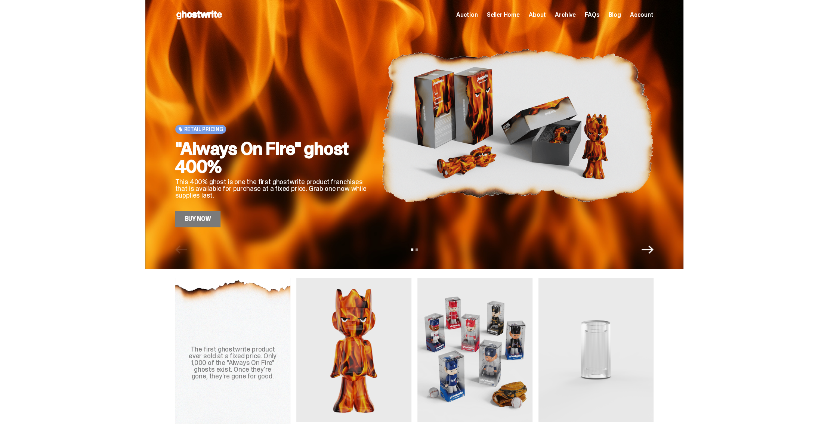 The width and height of the screenshot is (834, 424). What do you see at coordinates (467, 15) in the screenshot?
I see `span: Auction` at bounding box center [467, 15].